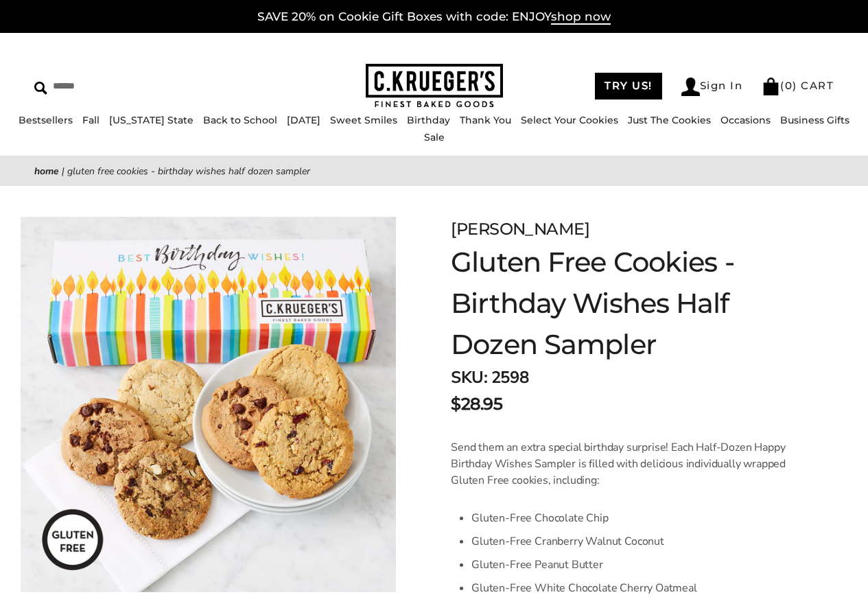  I want to click on img: Bag, so click(771, 87).